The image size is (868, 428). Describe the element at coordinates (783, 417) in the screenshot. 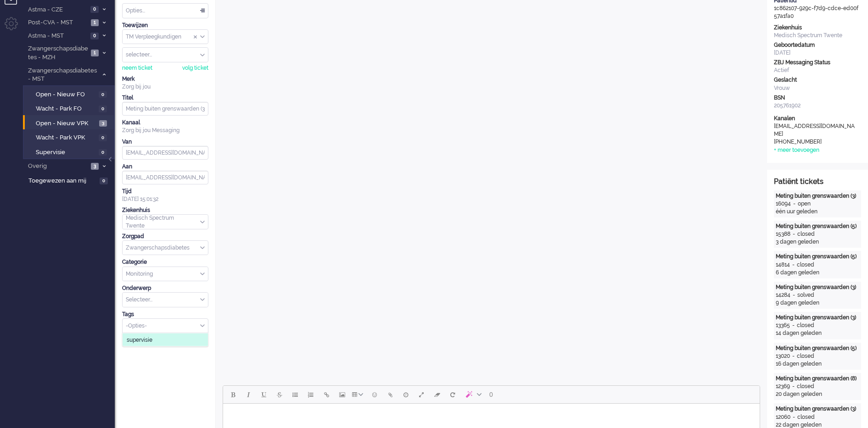

I see `div: 12060` at that location.